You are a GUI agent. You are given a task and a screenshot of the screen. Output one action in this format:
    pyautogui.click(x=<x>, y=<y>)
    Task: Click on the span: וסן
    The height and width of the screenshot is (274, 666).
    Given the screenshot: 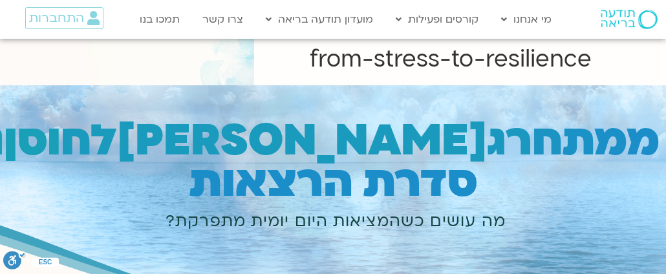 What is the action you would take?
    pyautogui.click(x=32, y=140)
    